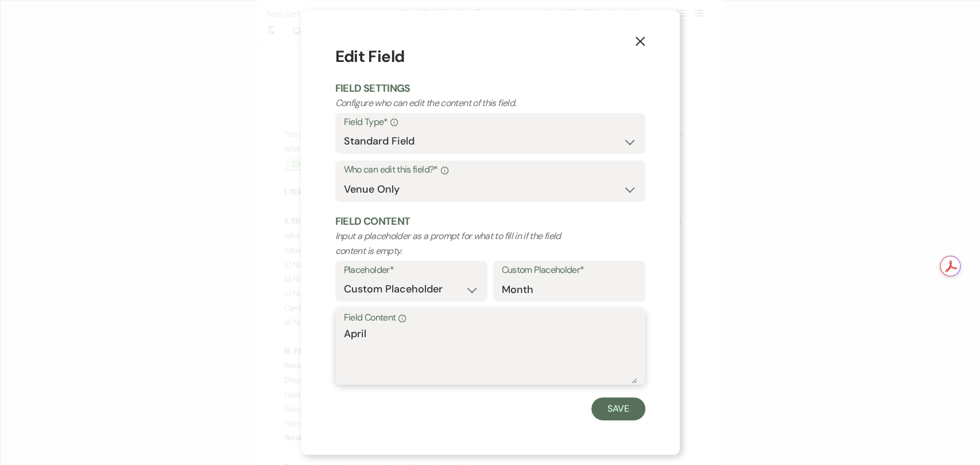 This screenshot has height=465, width=980. What do you see at coordinates (55, 21) in the screenshot?
I see `input: Search outlines` at bounding box center [55, 21].